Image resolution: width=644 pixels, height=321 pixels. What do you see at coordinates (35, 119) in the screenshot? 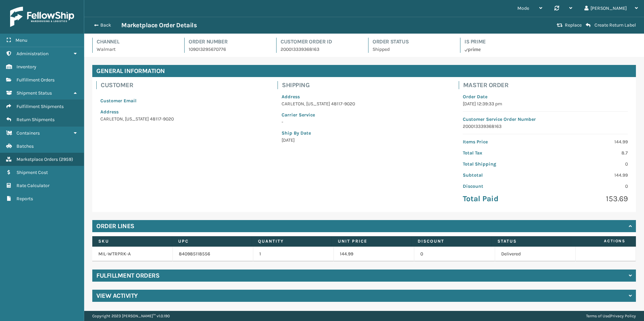
I see `span: Return Shipments` at bounding box center [35, 119].